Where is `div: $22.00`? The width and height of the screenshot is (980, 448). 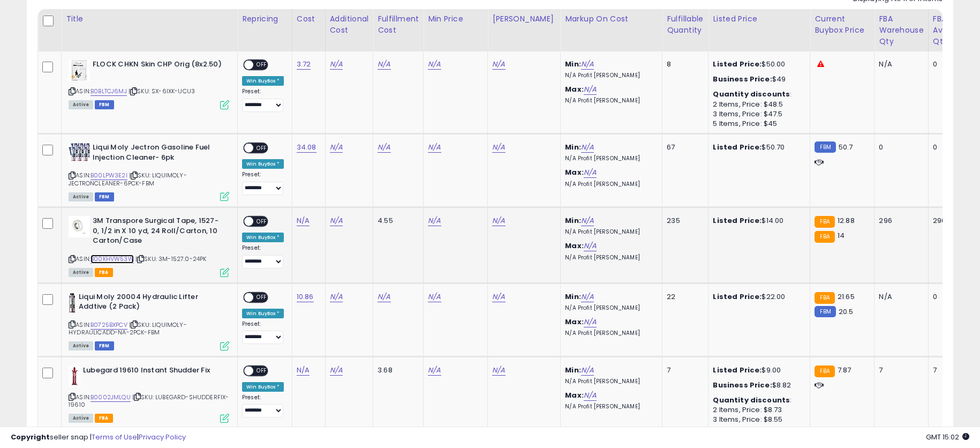 div: $22.00 is located at coordinates (757, 297).